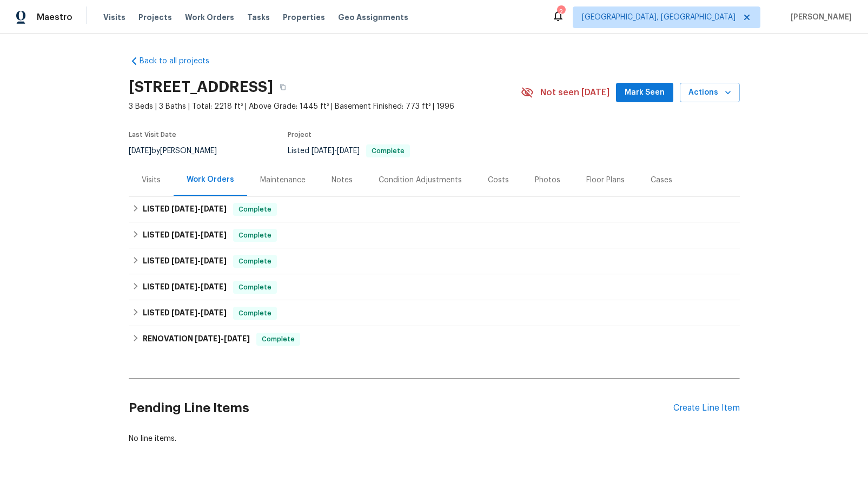  Describe the element at coordinates (55, 18) in the screenshot. I see `span: Maestro` at that location.